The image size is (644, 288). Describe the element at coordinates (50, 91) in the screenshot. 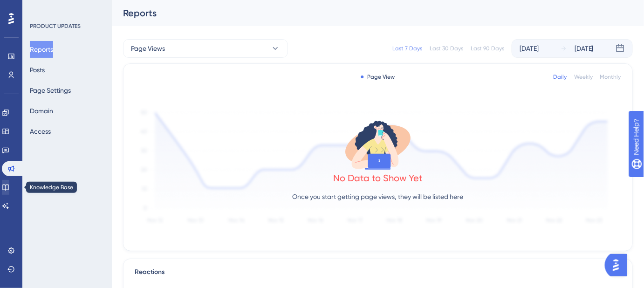

I see `button: Page Settings` at that location.